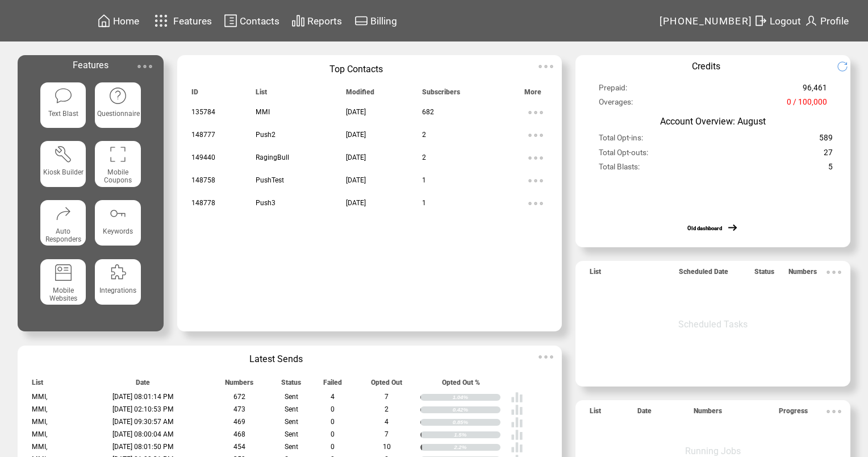 This screenshot has width=868, height=457. I want to click on a: Reports, so click(316, 21).